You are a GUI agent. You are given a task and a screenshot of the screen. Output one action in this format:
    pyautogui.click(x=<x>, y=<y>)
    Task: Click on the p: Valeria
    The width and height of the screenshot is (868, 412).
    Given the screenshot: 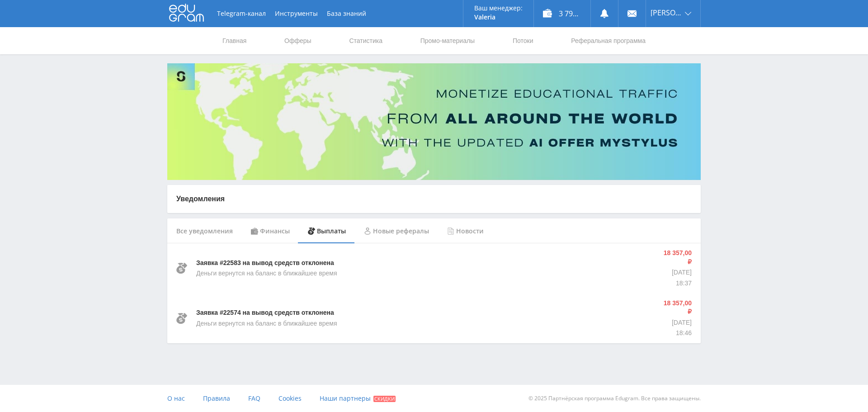 What is the action you would take?
    pyautogui.click(x=498, y=17)
    